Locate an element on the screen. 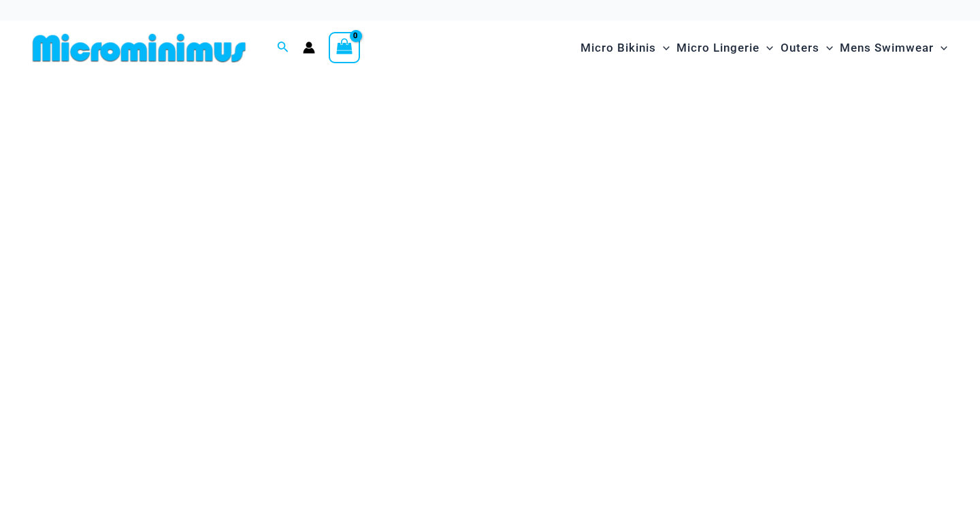  a: OutersMenu ToggleMenu Toggle is located at coordinates (806, 47).